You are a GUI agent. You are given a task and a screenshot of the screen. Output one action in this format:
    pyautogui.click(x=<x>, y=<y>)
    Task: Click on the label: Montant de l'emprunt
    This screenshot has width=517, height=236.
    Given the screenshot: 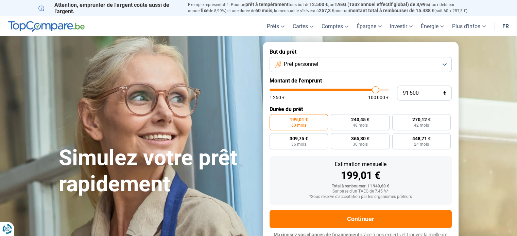 What is the action you would take?
    pyautogui.click(x=361, y=81)
    